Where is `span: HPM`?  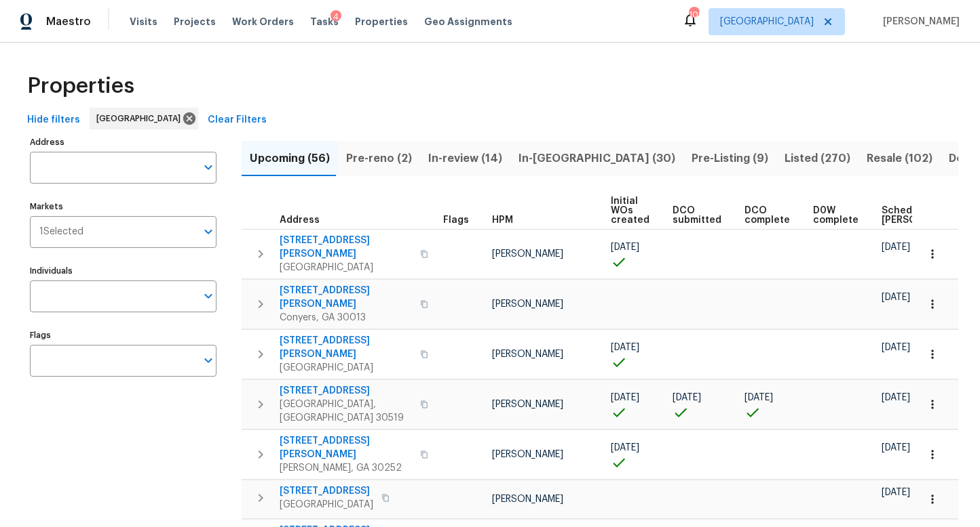
span: HPM is located at coordinates (502, 220).